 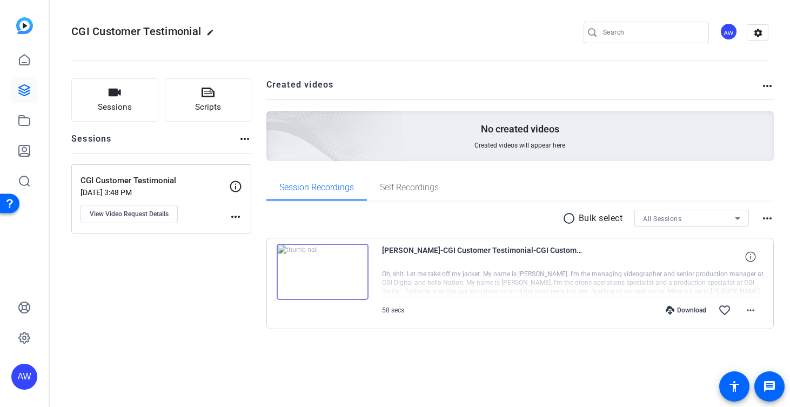 What do you see at coordinates (323, 272) in the screenshot?
I see `img: thumb-nail` at bounding box center [323, 272].